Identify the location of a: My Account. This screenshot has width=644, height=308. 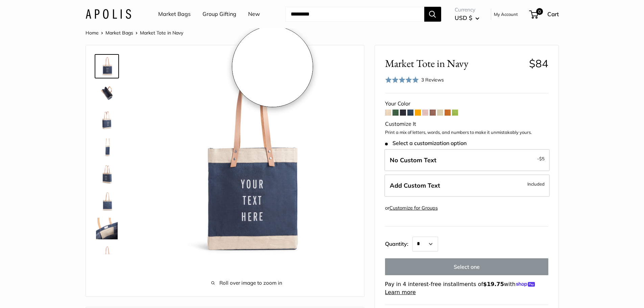
(506, 14).